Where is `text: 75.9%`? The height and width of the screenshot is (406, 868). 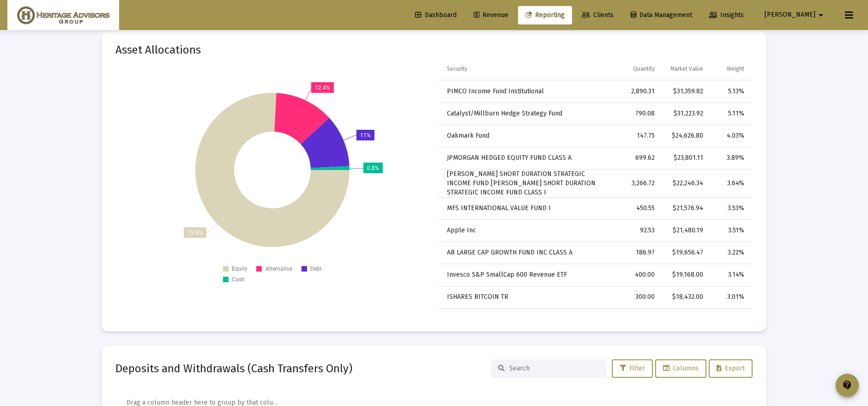
text: 75.9% is located at coordinates (195, 233).